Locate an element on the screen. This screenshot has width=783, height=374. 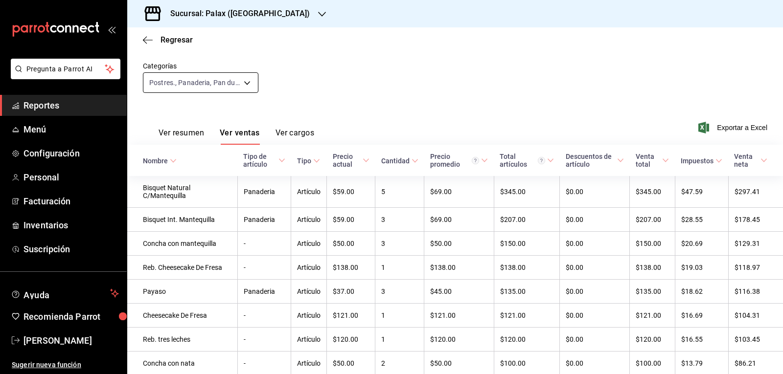
td: $104.31 is located at coordinates (756, 316).